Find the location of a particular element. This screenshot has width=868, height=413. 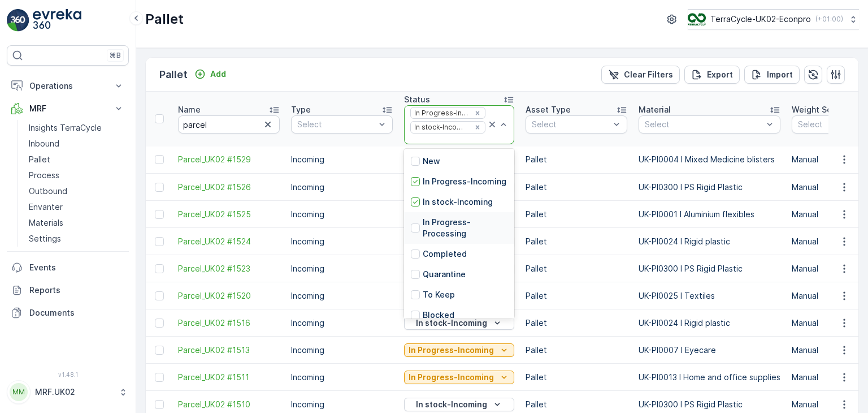

span: Parcel_UK02 #1529 is located at coordinates (229, 159).